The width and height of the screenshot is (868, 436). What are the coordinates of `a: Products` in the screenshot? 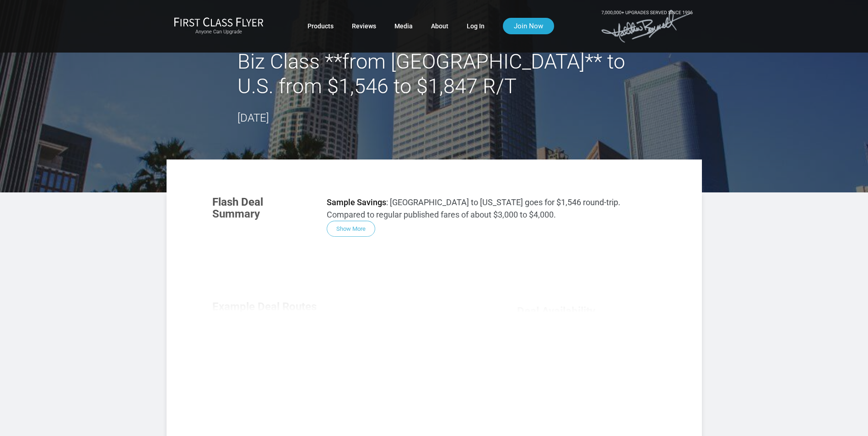 It's located at (320, 26).